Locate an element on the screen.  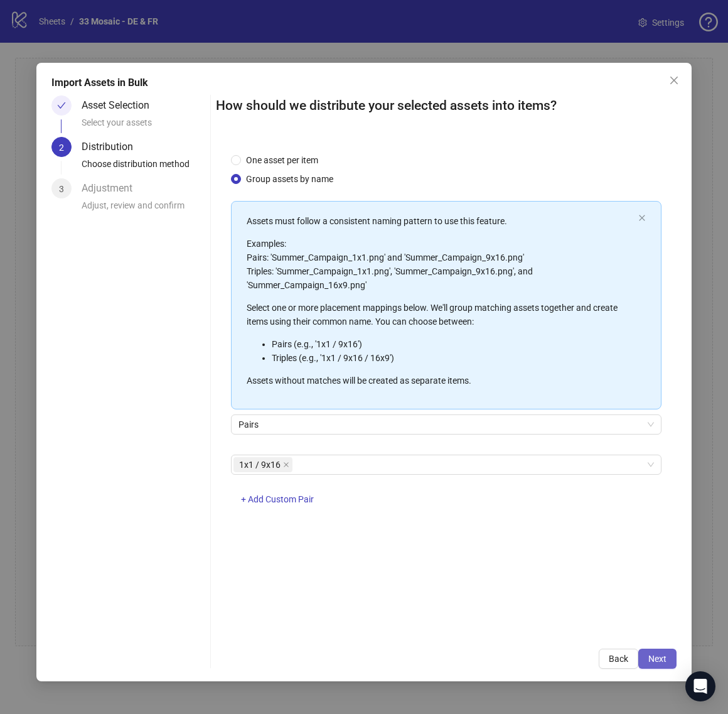
div: Distribution is located at coordinates (113, 147).